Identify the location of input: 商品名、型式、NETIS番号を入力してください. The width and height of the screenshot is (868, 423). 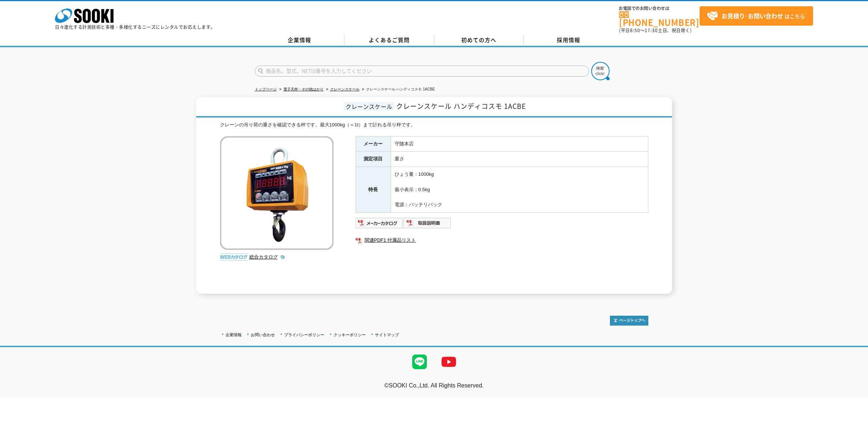
(422, 71).